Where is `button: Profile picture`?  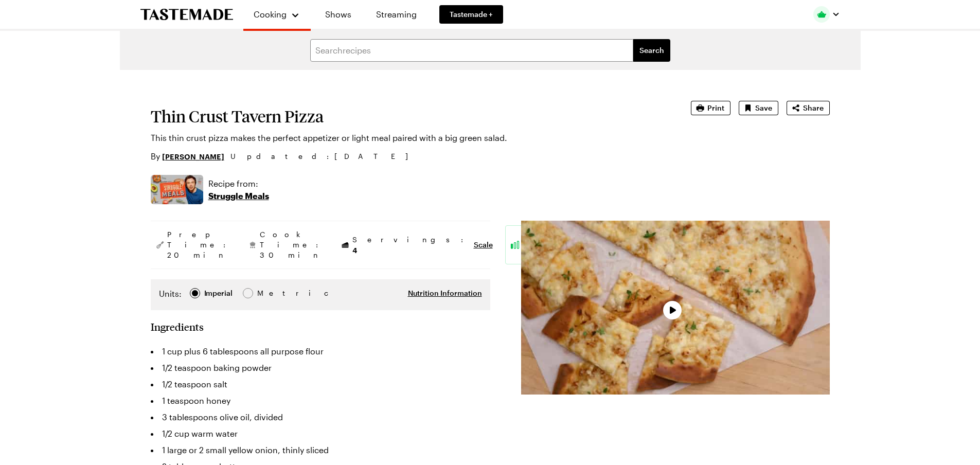 button: Profile picture is located at coordinates (827, 14).